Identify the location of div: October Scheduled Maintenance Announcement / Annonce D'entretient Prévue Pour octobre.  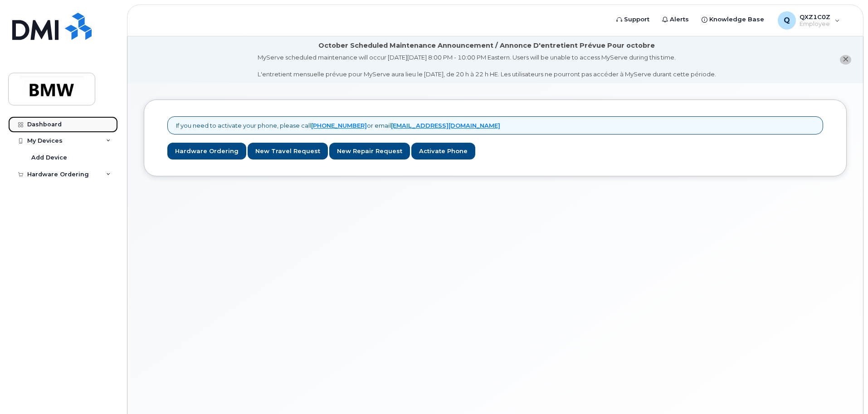
(487, 46).